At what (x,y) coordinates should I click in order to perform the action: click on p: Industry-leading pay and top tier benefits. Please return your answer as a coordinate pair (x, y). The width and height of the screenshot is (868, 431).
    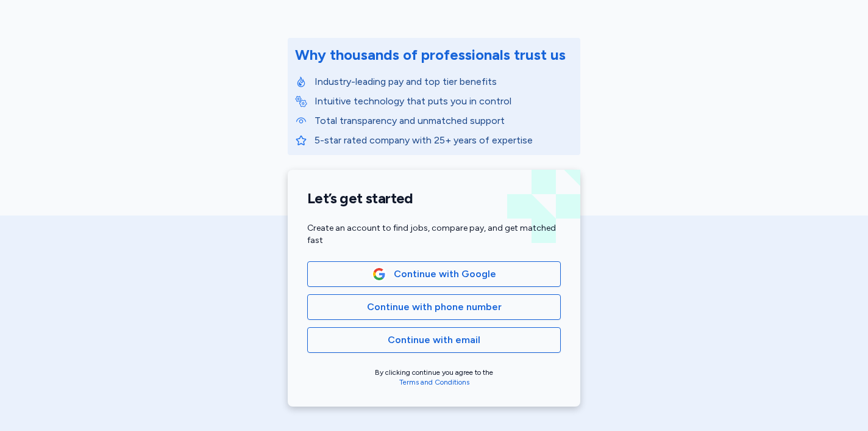
    Looking at the image, I should click on (444, 82).